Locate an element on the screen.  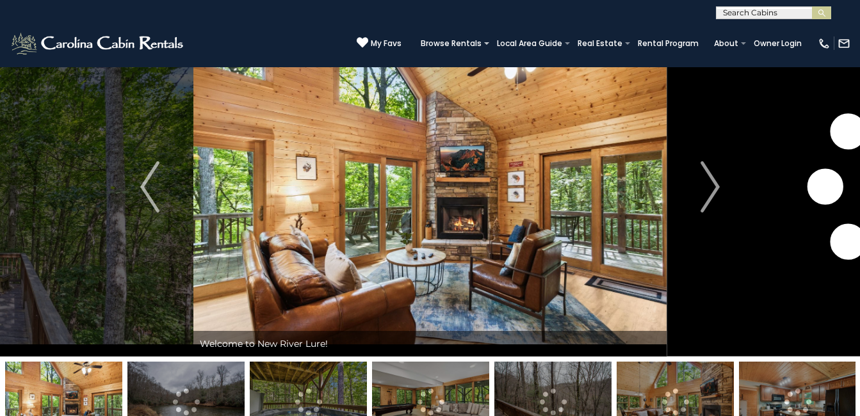
a: Browse Rentals is located at coordinates (451, 44).